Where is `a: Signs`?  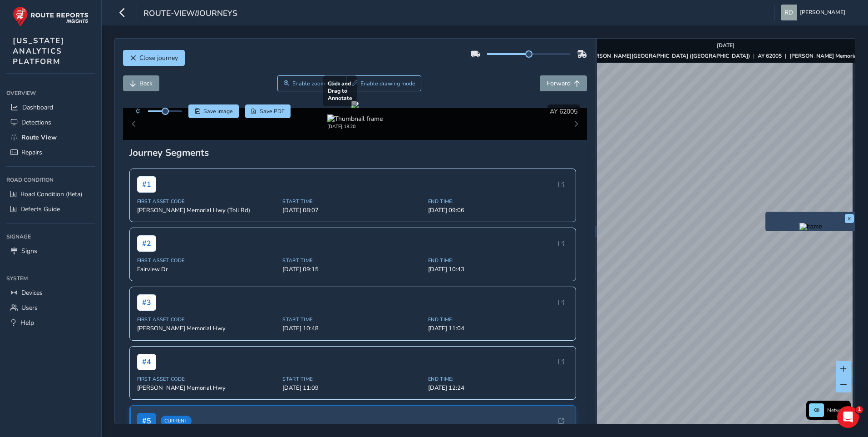 a: Signs is located at coordinates (50, 251).